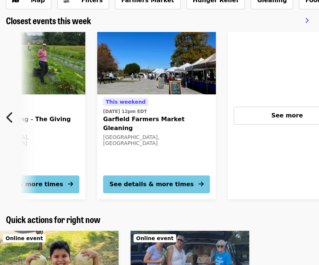  What do you see at coordinates (126, 102) in the screenshot?
I see `span: This weekend` at bounding box center [126, 102].